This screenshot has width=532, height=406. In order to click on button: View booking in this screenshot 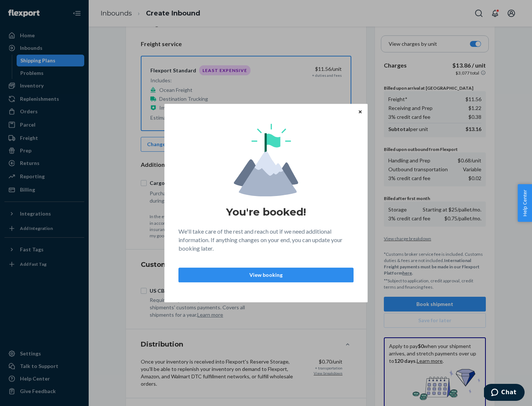, I will do `click(266, 275)`.